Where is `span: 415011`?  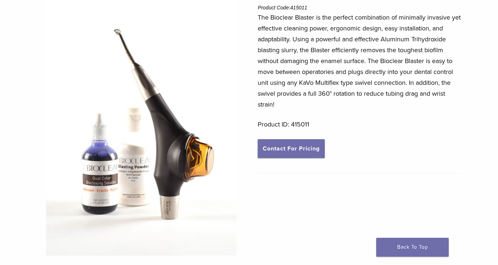 span: 415011 is located at coordinates (298, 8).